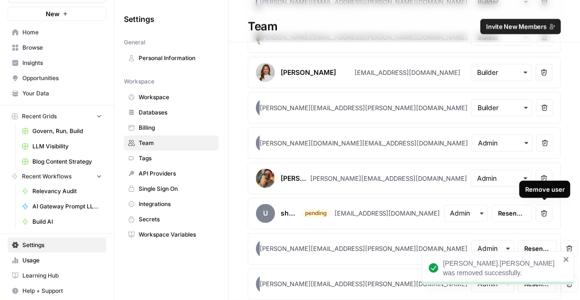  I want to click on a: Home, so click(57, 32).